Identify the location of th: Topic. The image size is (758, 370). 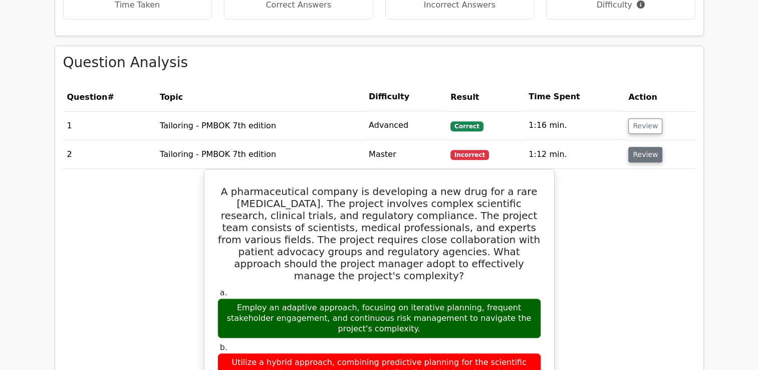
(260, 97).